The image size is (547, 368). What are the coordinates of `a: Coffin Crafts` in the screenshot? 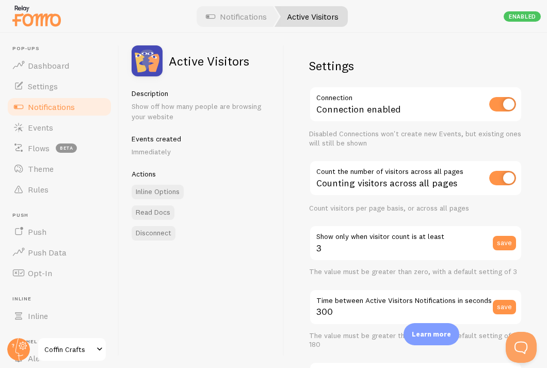 It's located at (72, 350).